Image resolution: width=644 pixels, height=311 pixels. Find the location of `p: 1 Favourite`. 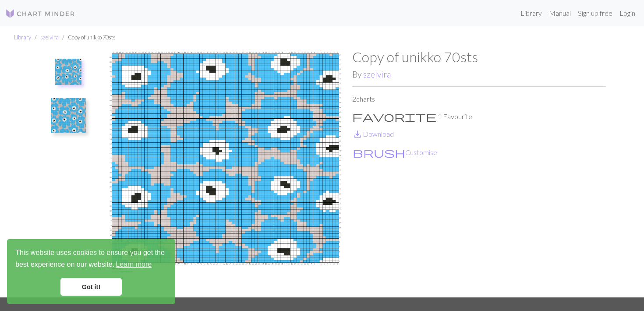

p: 1 Favourite is located at coordinates (479, 117).